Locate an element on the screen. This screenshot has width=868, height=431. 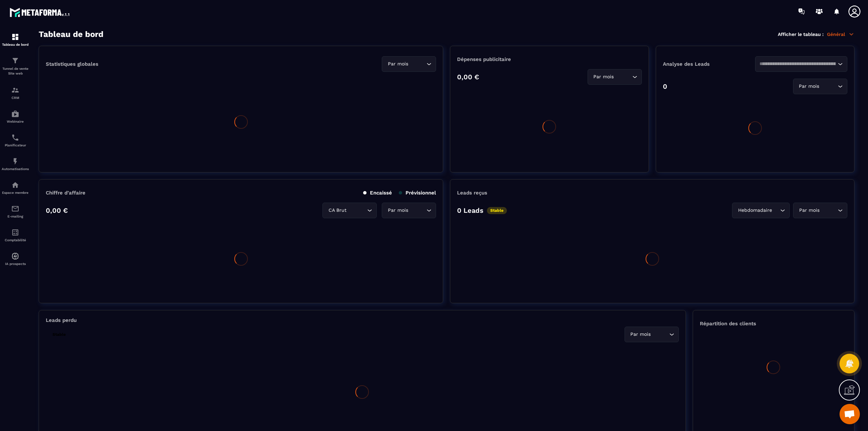
a: schedulerschedulerPlanificateur is located at coordinates (15, 140).